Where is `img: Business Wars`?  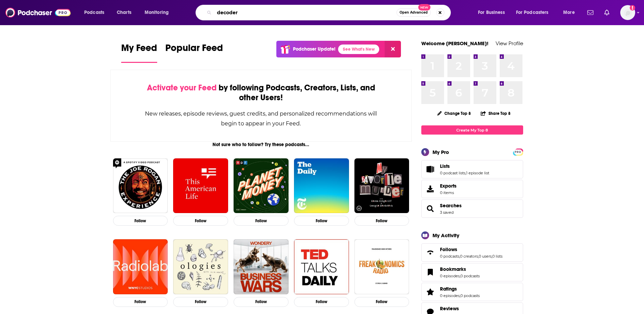
img: Business Wars is located at coordinates (261, 267).